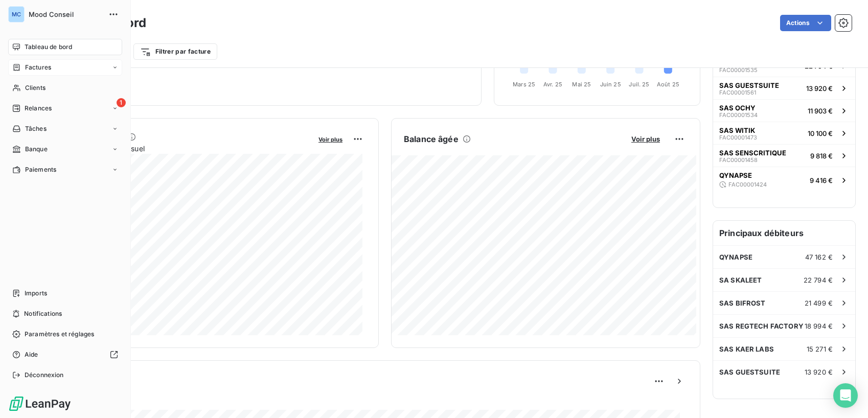  I want to click on span: SAS SENSCRITIQUE, so click(752, 153).